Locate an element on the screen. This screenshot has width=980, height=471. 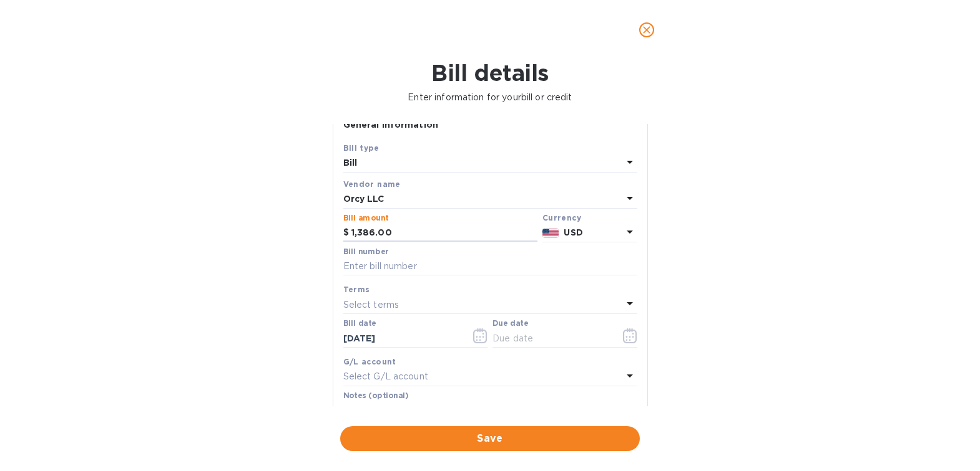
input: $ Enter bill amount is located at coordinates (444, 234).